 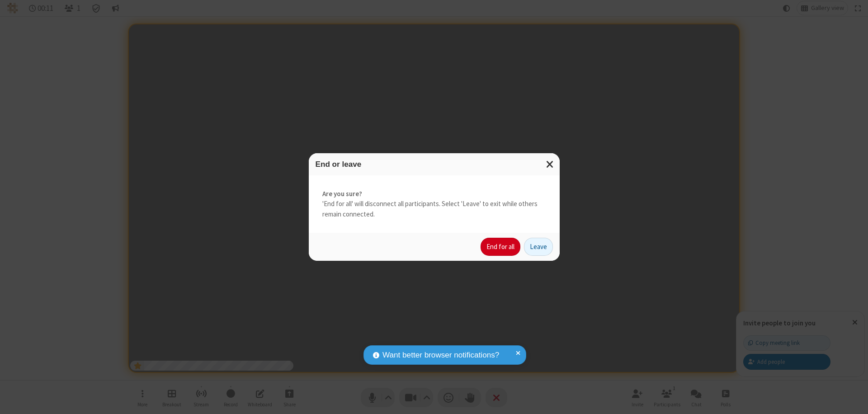 What do you see at coordinates (434, 164) in the screenshot?
I see `h3: End or leave` at bounding box center [434, 164].